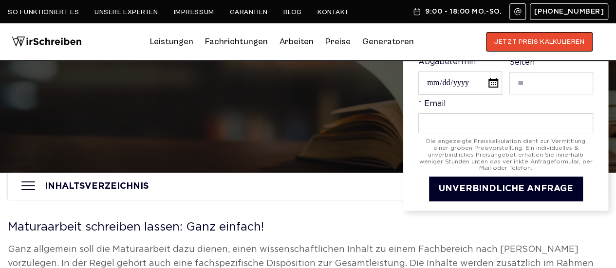 Image resolution: width=616 pixels, height=268 pixels. I want to click on a: Garantien, so click(249, 12).